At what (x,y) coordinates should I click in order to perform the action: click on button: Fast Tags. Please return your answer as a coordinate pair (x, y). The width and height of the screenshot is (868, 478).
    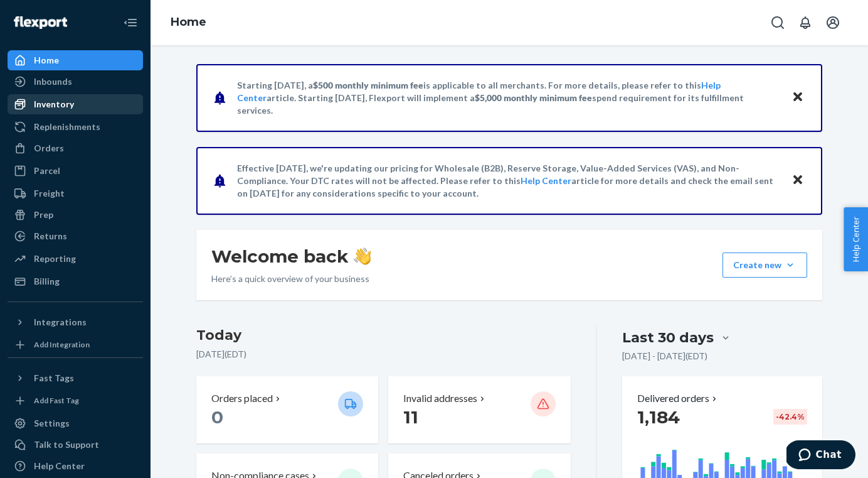
    Looking at the image, I should click on (75, 378).